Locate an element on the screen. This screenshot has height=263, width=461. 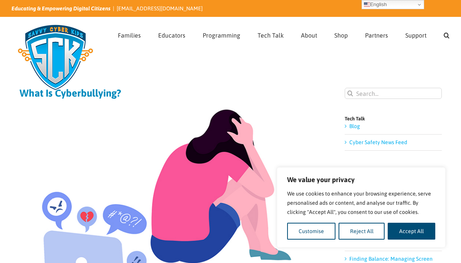
span: Shop is located at coordinates (341, 35).